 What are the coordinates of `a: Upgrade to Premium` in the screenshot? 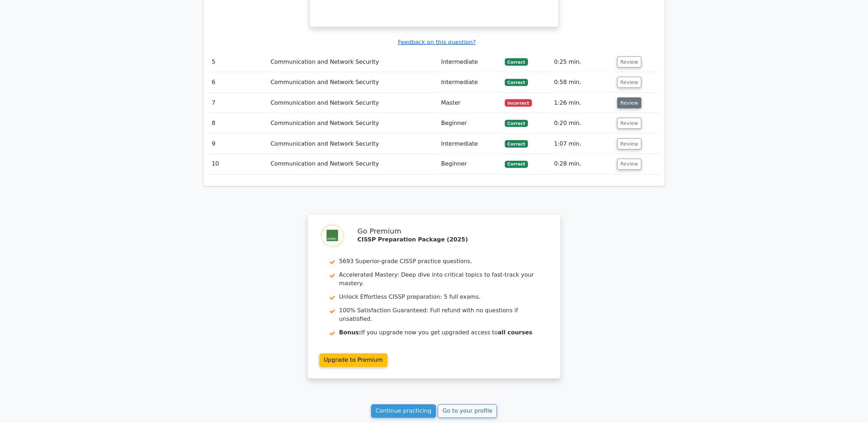 It's located at (353, 361).